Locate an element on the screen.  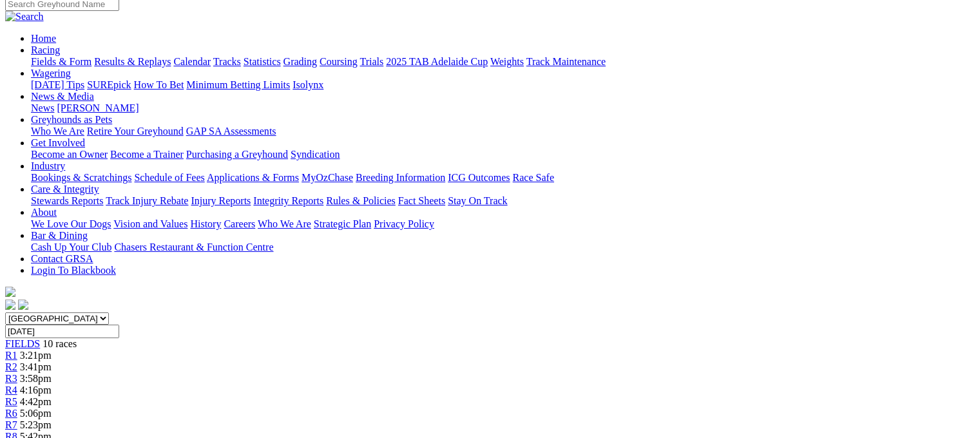
span: R1 is located at coordinates (11, 355).